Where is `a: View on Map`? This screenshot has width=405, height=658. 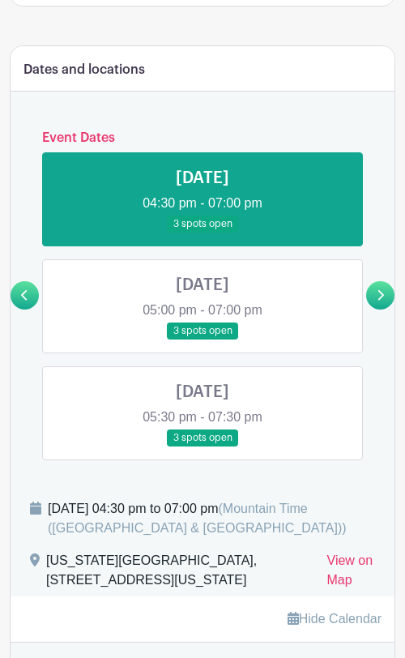
a: View on Map is located at coordinates (351, 573).